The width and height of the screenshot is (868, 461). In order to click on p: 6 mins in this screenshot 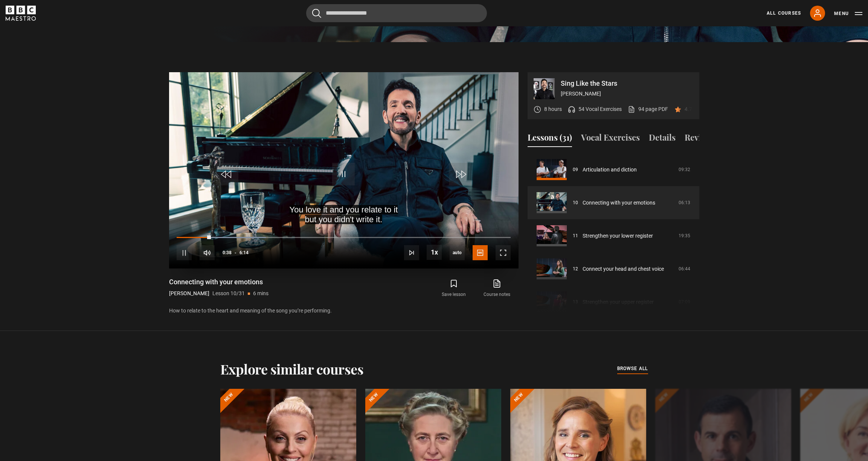, I will do `click(261, 293)`.